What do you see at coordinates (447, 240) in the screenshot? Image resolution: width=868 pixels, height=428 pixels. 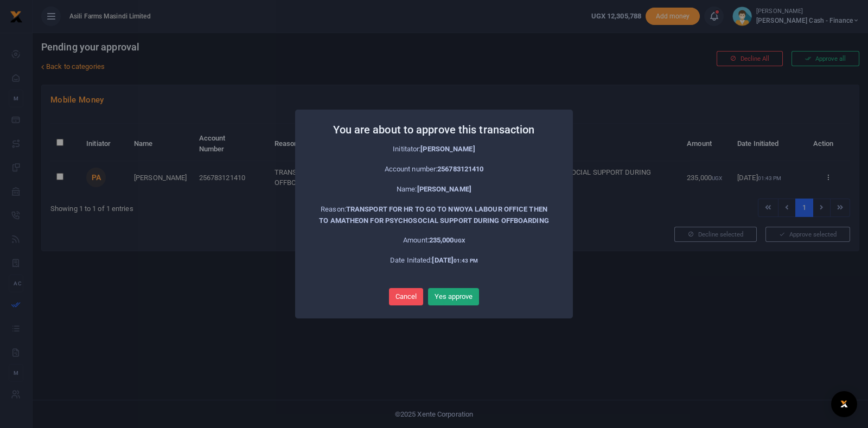 I see `strong: 235,000` at bounding box center [447, 240].